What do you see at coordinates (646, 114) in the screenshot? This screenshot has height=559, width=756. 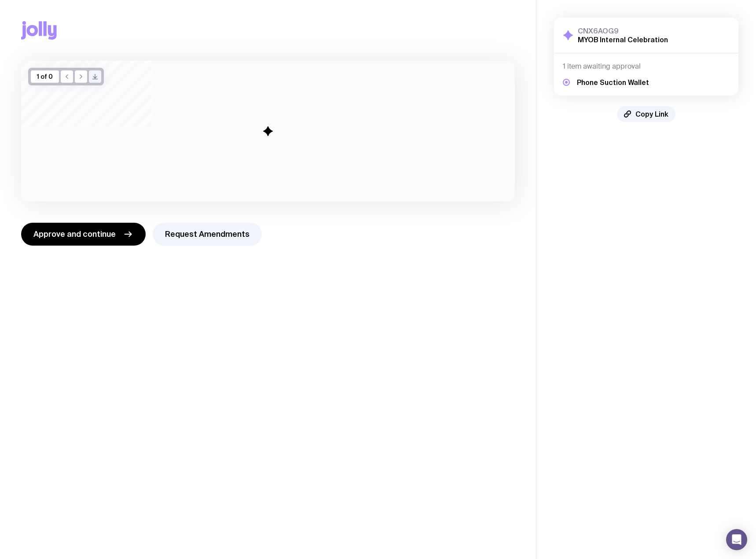 I see `button: Copy Link` at bounding box center [646, 114].